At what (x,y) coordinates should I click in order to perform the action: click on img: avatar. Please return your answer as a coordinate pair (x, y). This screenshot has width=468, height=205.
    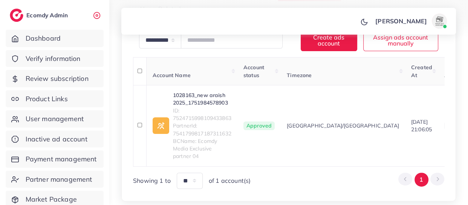
    Looking at the image, I should click on (439, 21).